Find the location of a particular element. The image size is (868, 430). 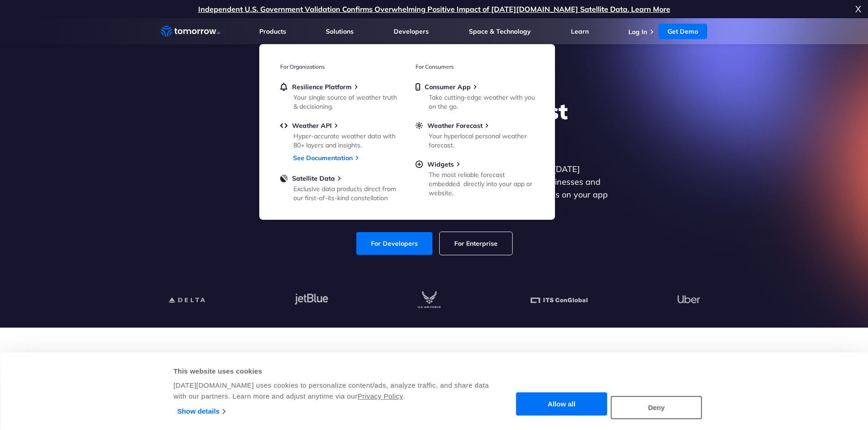

a: Solutions is located at coordinates (340, 31).